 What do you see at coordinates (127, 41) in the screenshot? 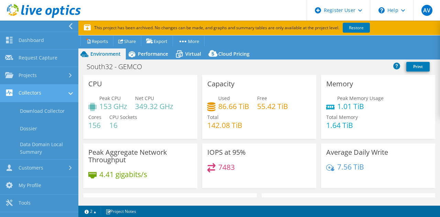
I see `a: Share` at bounding box center [127, 41].